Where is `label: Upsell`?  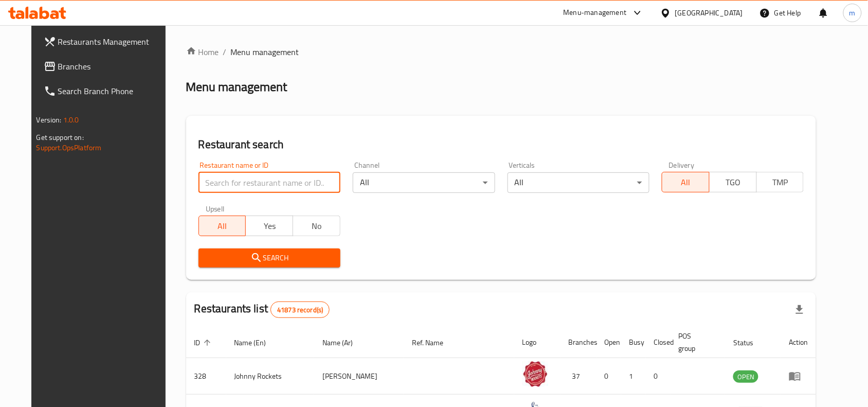
label: Upsell is located at coordinates (215, 209).